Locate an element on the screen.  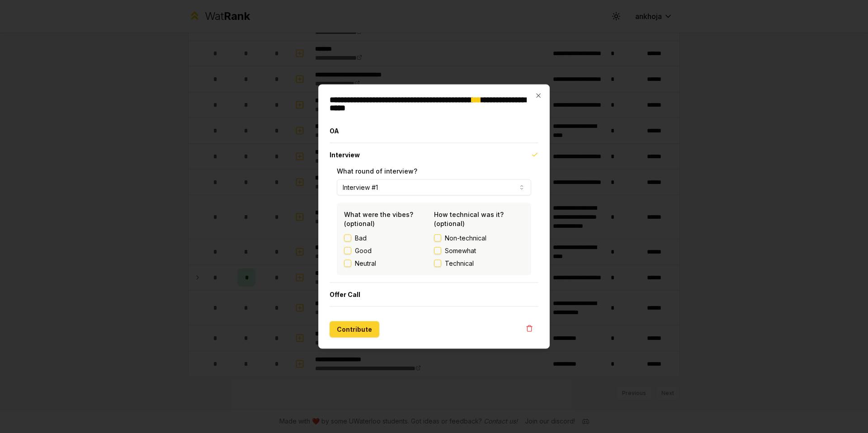
label: What were the vibes? (optional) is located at coordinates (378, 218).